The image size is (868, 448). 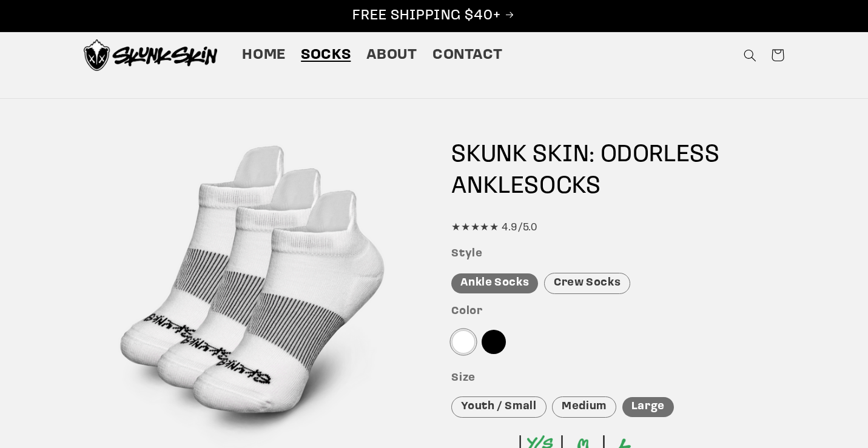 What do you see at coordinates (587, 283) in the screenshot?
I see `div: Crew Socks` at bounding box center [587, 283].